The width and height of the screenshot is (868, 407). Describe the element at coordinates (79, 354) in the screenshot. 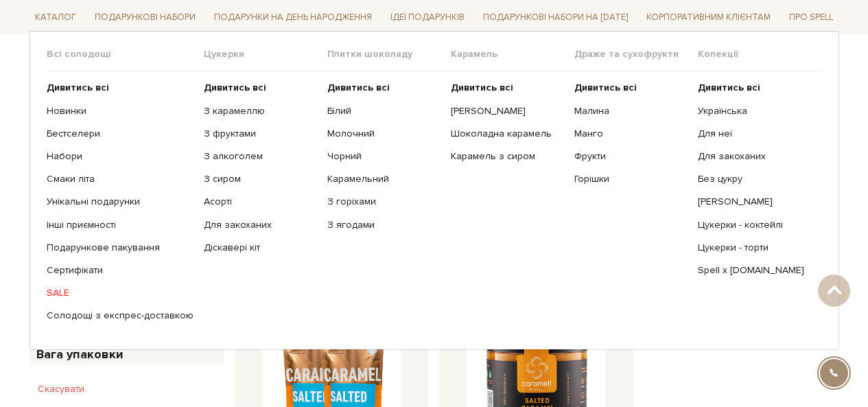

I see `span: Вага упаковки` at that location.